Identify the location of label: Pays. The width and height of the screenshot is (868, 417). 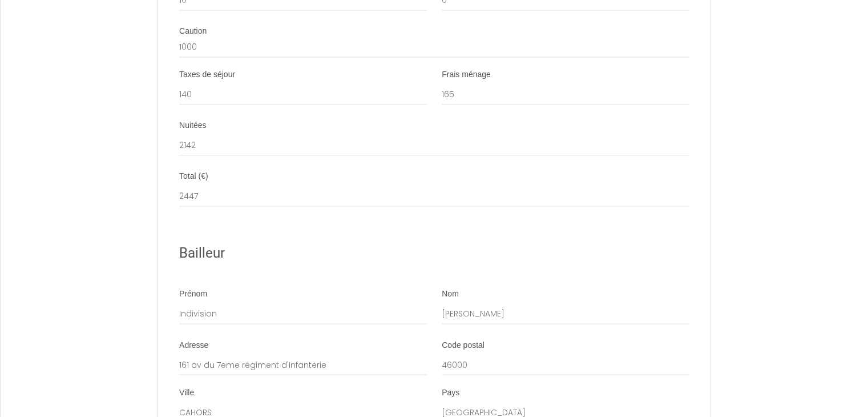
(450, 393).